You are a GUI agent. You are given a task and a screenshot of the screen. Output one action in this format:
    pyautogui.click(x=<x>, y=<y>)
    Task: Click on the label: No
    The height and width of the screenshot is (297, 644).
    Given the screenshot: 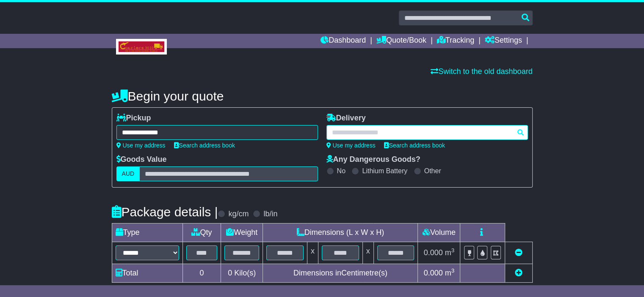 What is the action you would take?
    pyautogui.click(x=341, y=171)
    